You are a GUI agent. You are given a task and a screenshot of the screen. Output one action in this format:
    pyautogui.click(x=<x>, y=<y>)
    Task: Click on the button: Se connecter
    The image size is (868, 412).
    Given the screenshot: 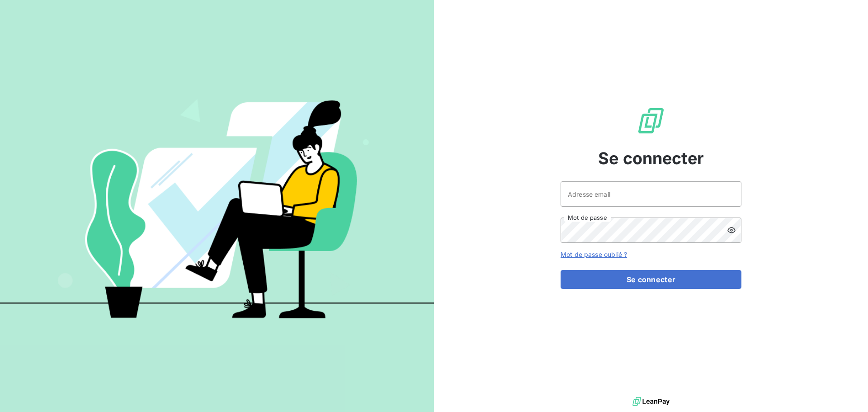 What is the action you would take?
    pyautogui.click(x=651, y=279)
    